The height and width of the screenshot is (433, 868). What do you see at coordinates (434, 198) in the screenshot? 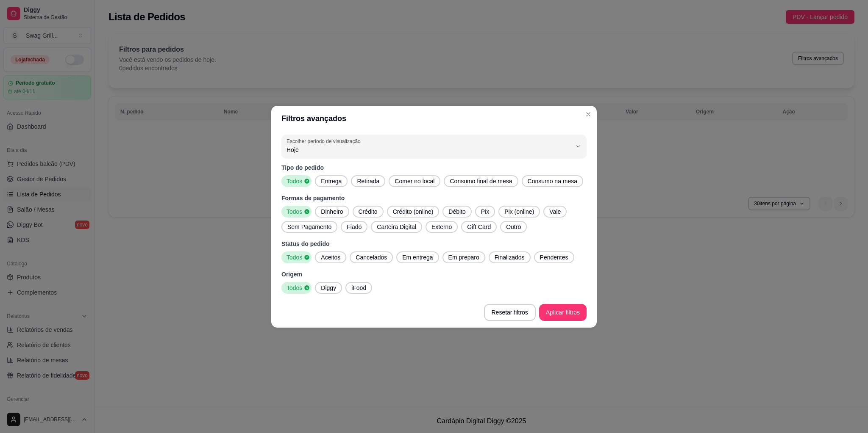
I see `p: Formas de pagamento` at bounding box center [434, 198].